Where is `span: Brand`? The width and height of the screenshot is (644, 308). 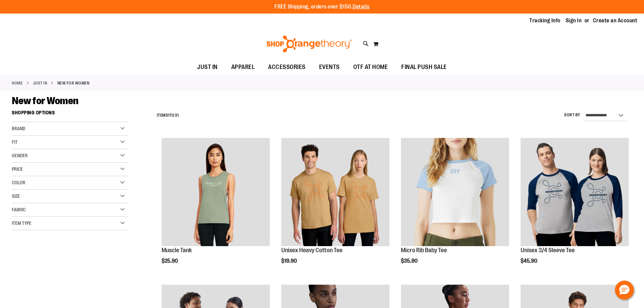 span: Brand is located at coordinates (18, 128).